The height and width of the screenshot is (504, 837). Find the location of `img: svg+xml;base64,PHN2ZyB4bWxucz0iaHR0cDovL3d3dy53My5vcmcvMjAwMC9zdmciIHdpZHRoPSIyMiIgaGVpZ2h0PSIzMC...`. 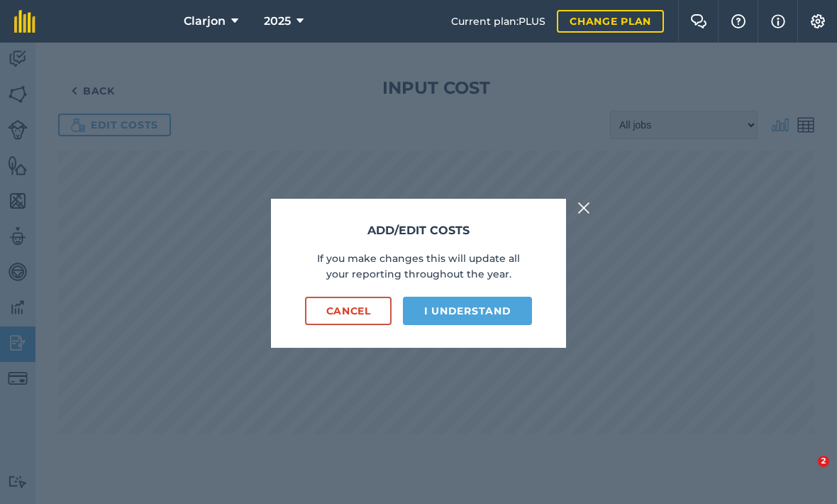

img: svg+xml;base64,PHN2ZyB4bWxucz0iaHR0cDovL3d3dy53My5vcmcvMjAwMC9zdmciIHdpZHRoPSIyMiIgaGVpZ2h0PSIzMC... is located at coordinates (584, 208).